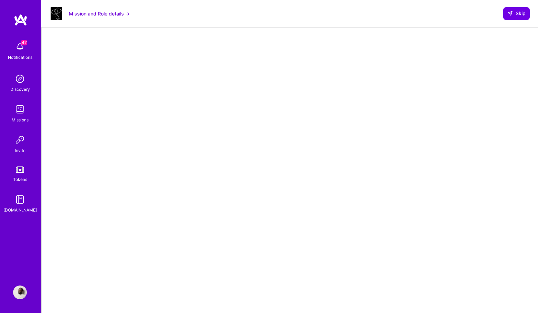 Image resolution: width=538 pixels, height=313 pixels. Describe the element at coordinates (20, 200) in the screenshot. I see `img: guide book` at that location.